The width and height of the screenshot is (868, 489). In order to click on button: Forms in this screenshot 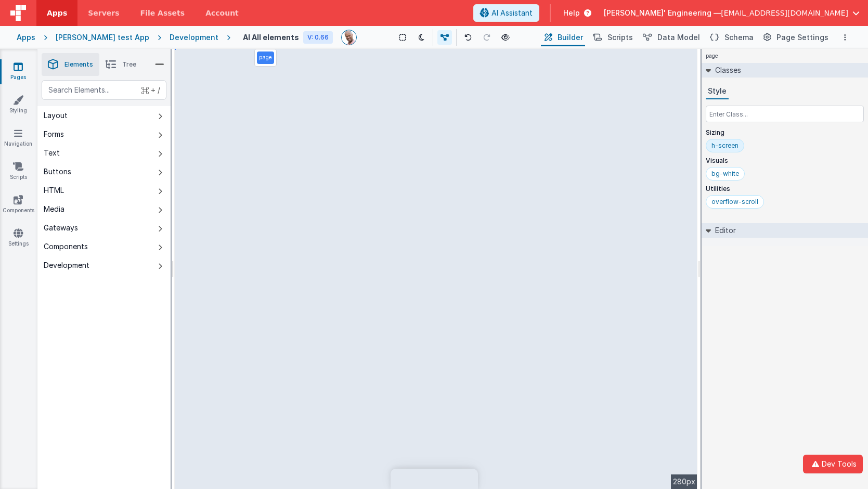, I will do `click(104, 134)`.